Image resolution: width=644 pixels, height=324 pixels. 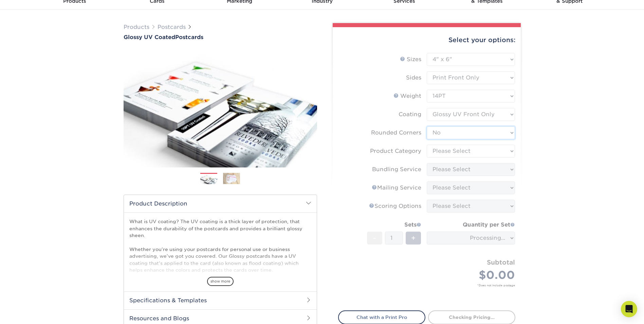 I want to click on span: Glossy UV Coated, so click(x=149, y=37).